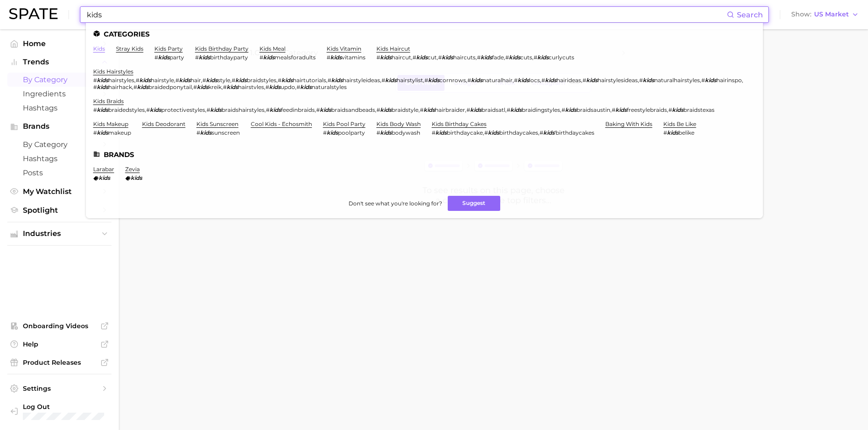 The image size is (868, 430). I want to click on span: braidshairstyles, so click(243, 110).